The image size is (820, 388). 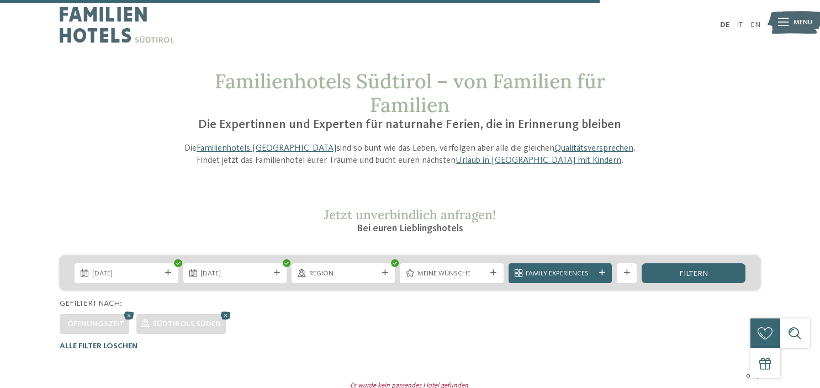 I want to click on a: EN, so click(x=755, y=25).